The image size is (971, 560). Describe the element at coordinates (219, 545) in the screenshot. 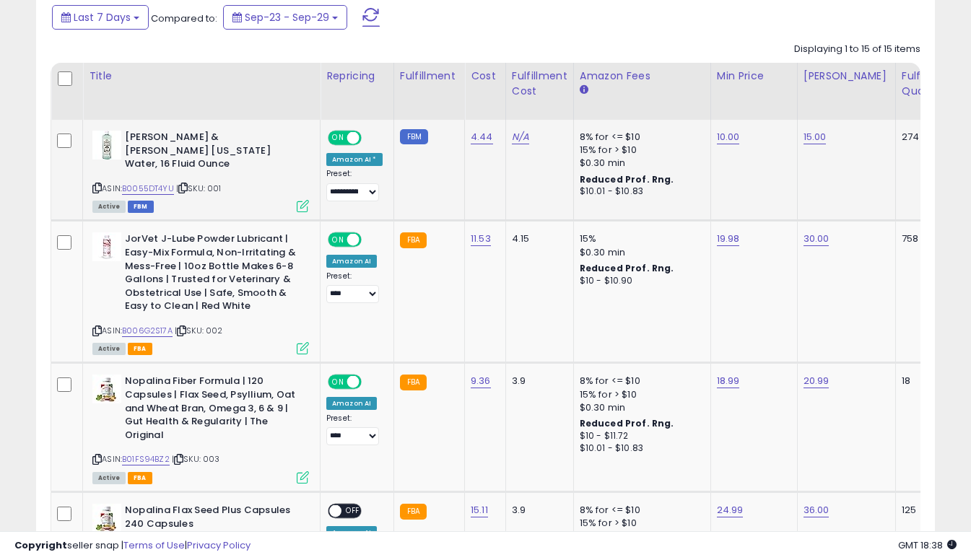

I see `a: Privacy Policy` at that location.